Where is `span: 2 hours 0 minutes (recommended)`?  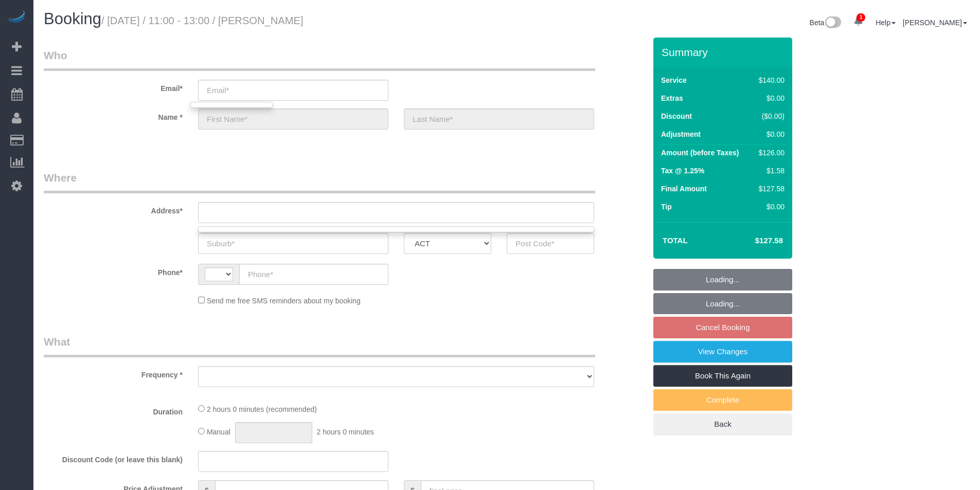 span: 2 hours 0 minutes (recommended) is located at coordinates (262, 409).